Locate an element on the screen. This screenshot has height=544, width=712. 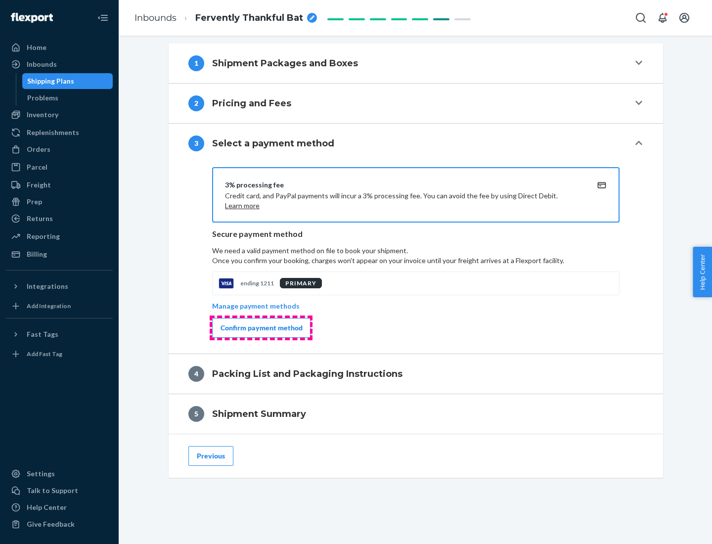
p: ending 1211 is located at coordinates (257, 283).